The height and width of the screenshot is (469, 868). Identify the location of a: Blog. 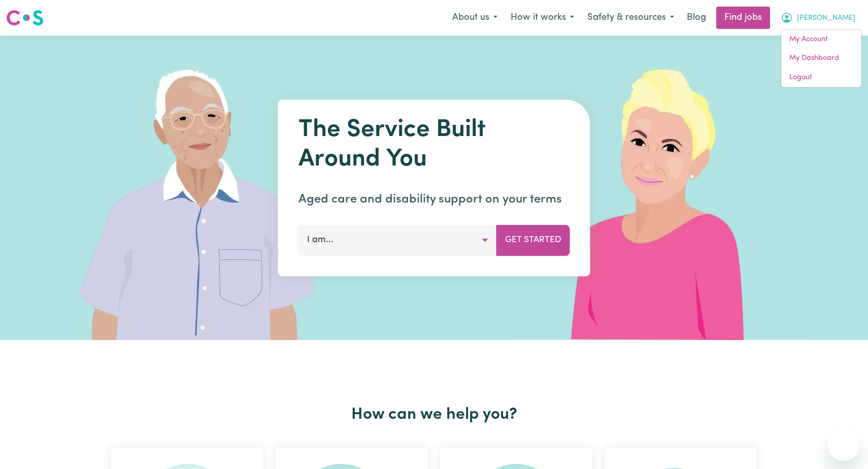
(696, 18).